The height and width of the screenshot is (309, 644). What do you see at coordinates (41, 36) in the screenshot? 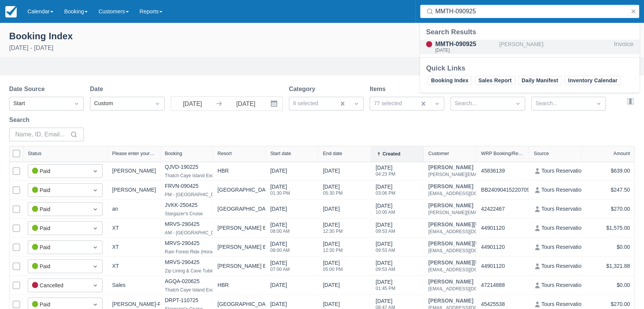
I see `div: Booking Index` at bounding box center [41, 36].